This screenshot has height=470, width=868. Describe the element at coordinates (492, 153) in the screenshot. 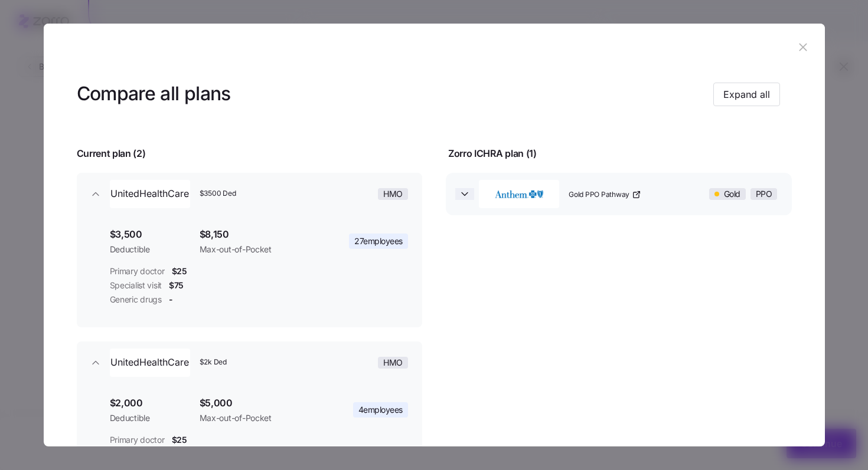

I see `span: Zorro ICHRA plan ( 1 )` at that location.